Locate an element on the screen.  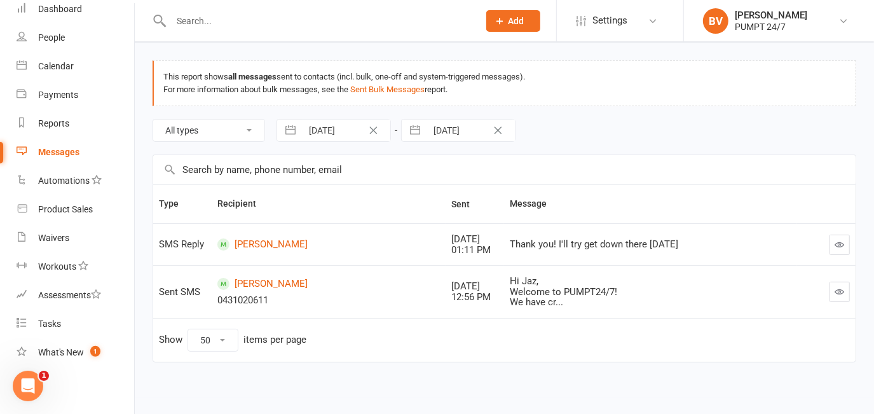
div: Assessments is located at coordinates (69, 295).